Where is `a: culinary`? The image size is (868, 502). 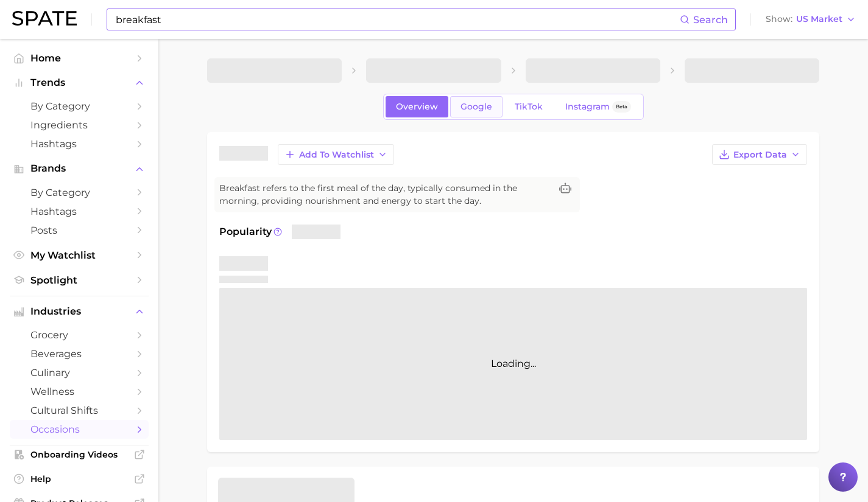 a: culinary is located at coordinates (79, 372).